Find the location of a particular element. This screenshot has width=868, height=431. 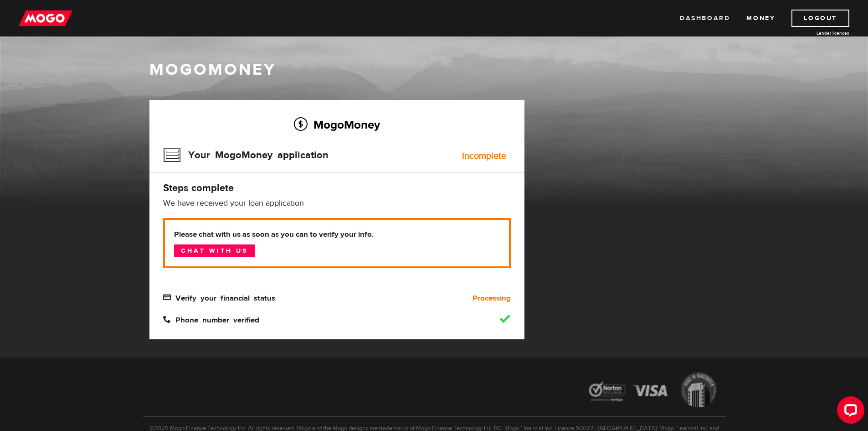

a: Chat with us is located at coordinates (214, 251).